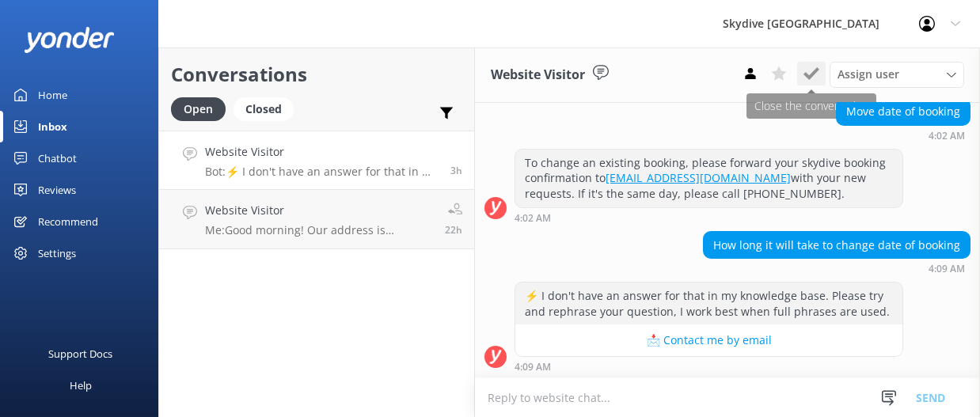 Image resolution: width=980 pixels, height=417 pixels. What do you see at coordinates (708, 178) in the screenshot?
I see `div: To change an existing booking, please forward your skydive booking confirmation to with your new ...` at bounding box center [708, 178].